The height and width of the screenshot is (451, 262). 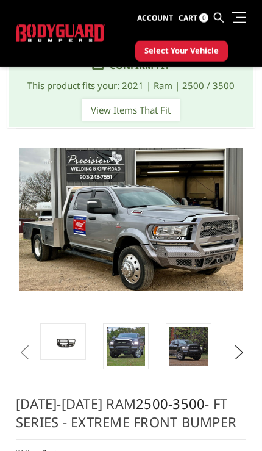 I want to click on button: Next, so click(x=236, y=353).